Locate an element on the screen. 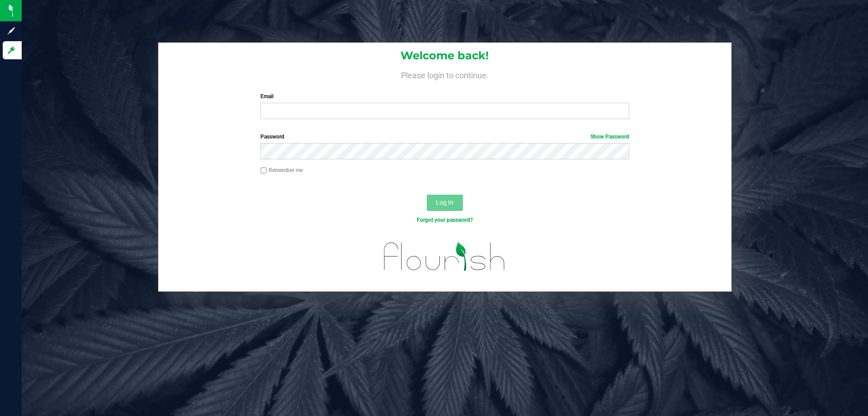  a: Show Password is located at coordinates (610, 136).